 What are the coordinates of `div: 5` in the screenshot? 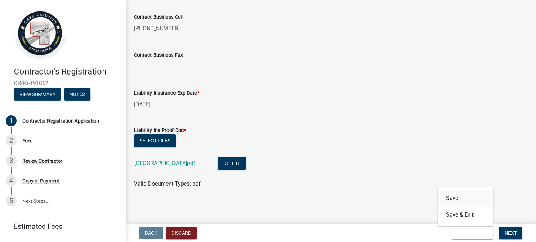 It's located at (11, 201).